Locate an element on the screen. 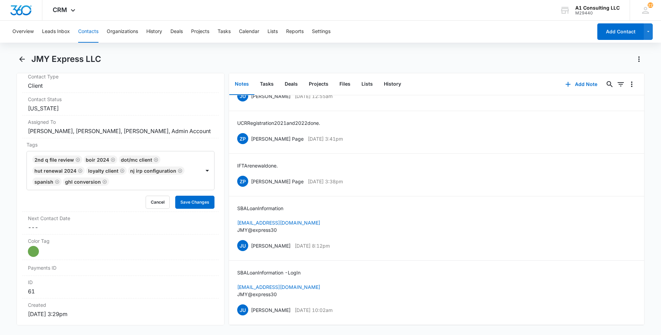  button: Cancel is located at coordinates (158, 202).